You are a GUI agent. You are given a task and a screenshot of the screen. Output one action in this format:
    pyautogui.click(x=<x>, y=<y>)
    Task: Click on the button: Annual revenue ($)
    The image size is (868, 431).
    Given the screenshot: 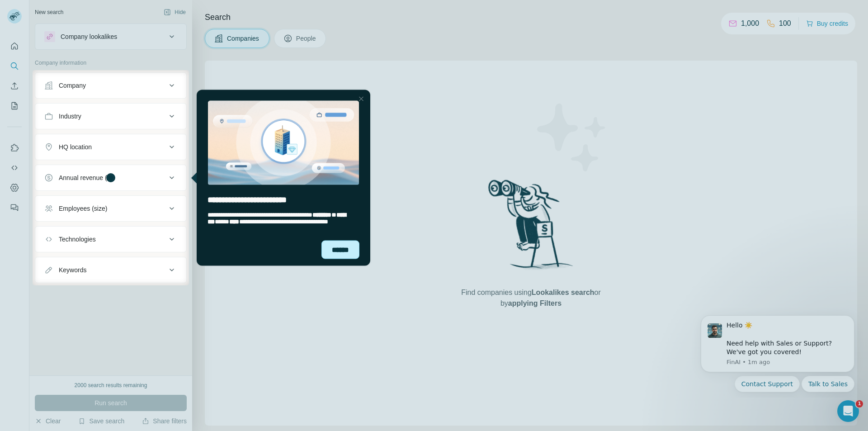 What is the action you would take?
    pyautogui.click(x=111, y=178)
    